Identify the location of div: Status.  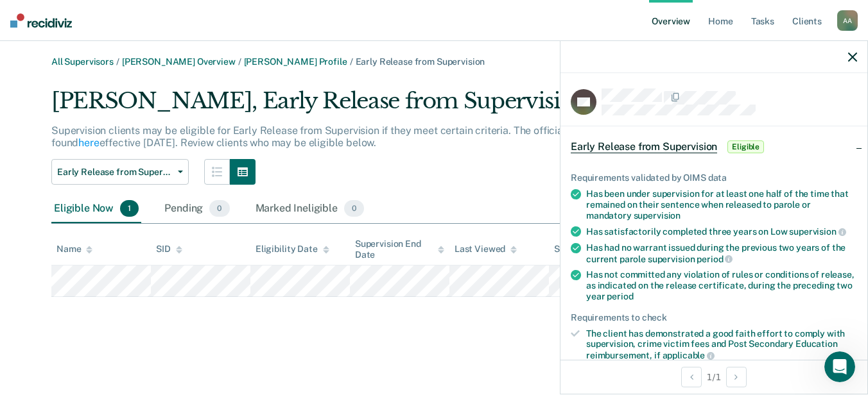
(568, 249).